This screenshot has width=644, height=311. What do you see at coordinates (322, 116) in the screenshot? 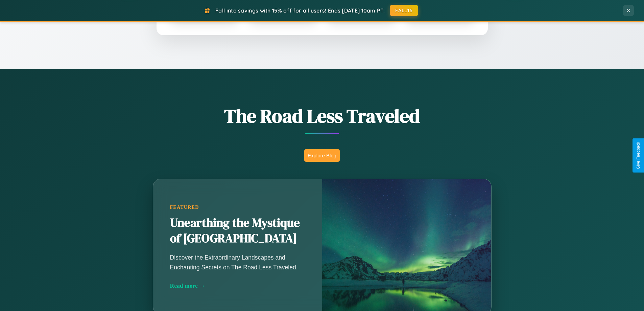
I see `h1: The Road Less Traveled` at bounding box center [322, 116].